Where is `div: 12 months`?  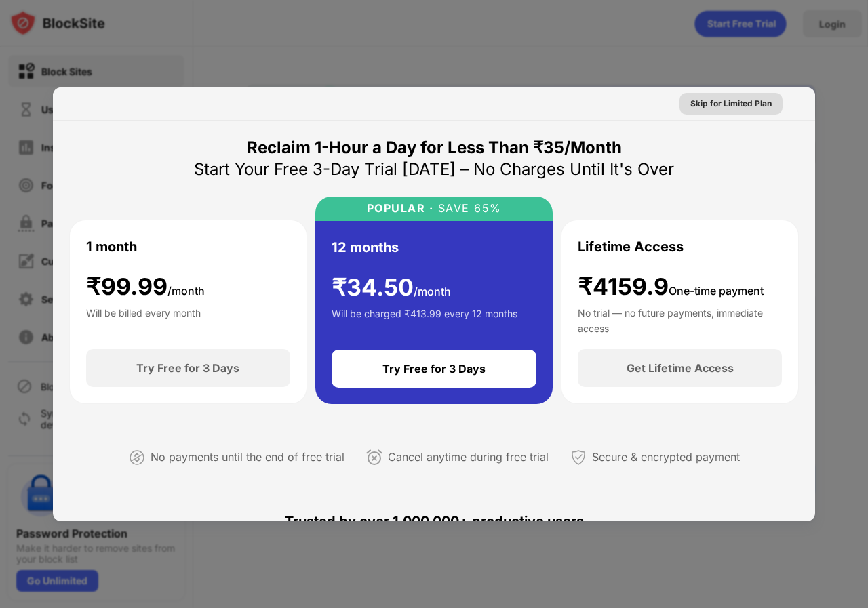
div: 12 months is located at coordinates (365, 248).